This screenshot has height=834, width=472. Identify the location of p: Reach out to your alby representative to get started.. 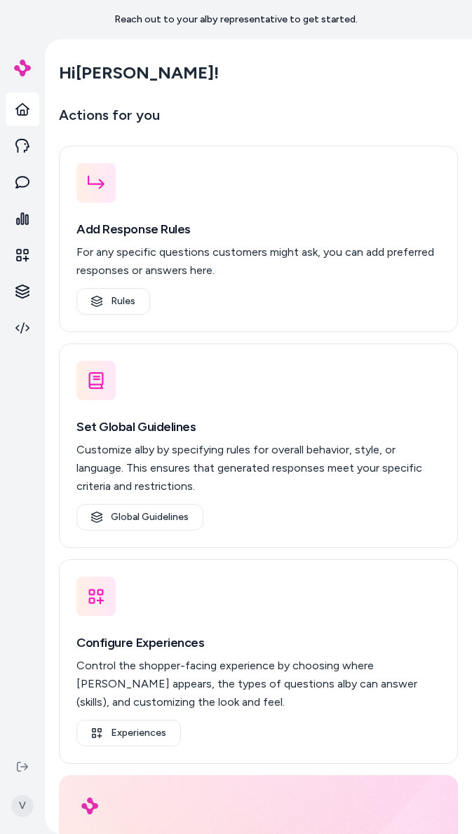
(236, 20).